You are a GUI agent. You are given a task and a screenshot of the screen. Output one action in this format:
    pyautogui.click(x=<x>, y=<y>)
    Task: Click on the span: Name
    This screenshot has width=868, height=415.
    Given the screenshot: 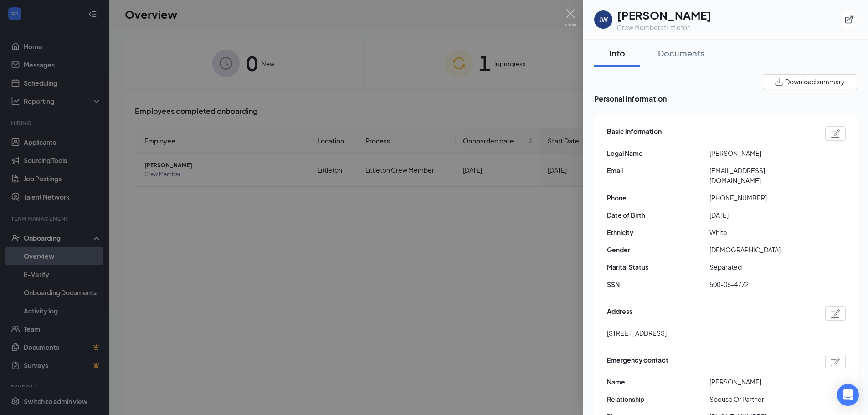 What is the action you would take?
    pyautogui.click(x=658, y=382)
    